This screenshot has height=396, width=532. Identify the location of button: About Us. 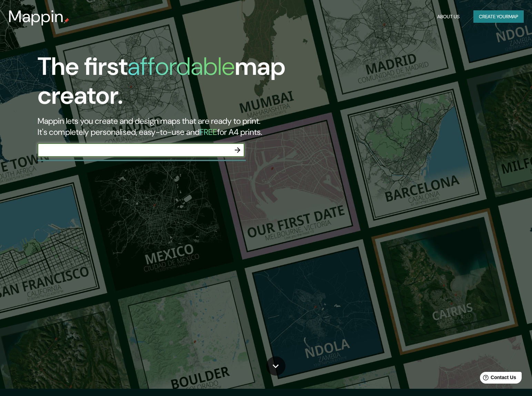
(448, 17).